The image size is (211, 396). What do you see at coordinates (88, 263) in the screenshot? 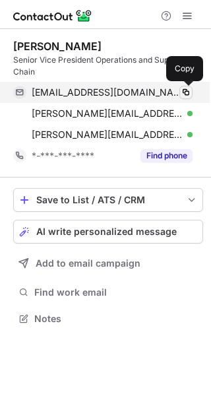
I see `span: Add to email campaign` at bounding box center [88, 263].